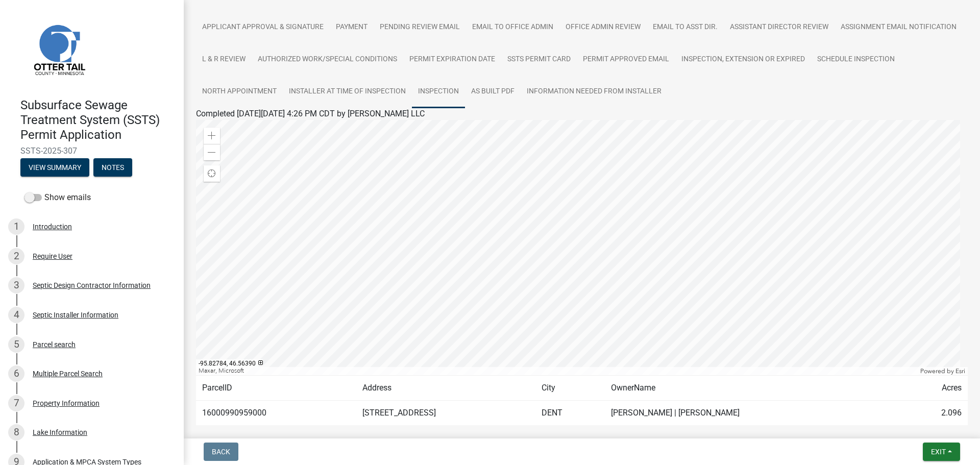 This screenshot has width=980, height=465. Describe the element at coordinates (58, 49) in the screenshot. I see `img: Otter Tail County, Minnesota` at that location.